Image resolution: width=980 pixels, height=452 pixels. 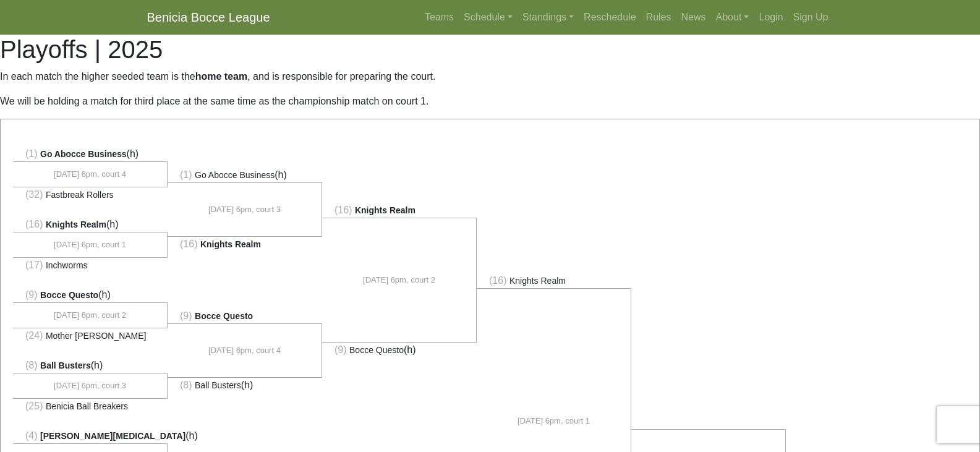 I want to click on span: (17), so click(x=34, y=265).